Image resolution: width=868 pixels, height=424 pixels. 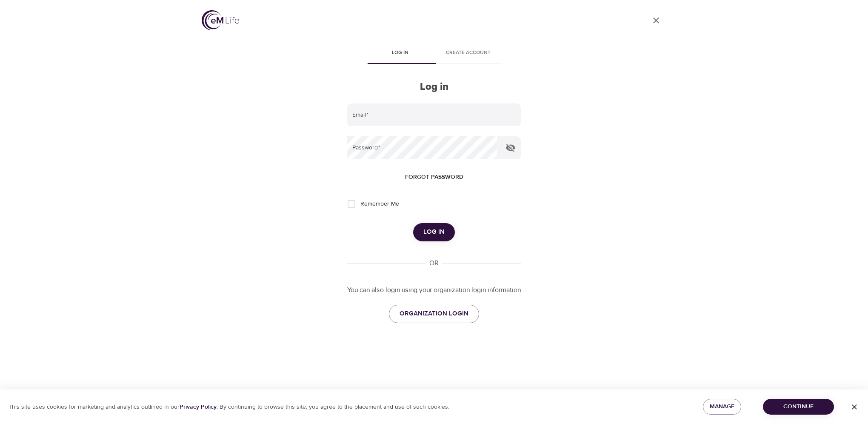 I want to click on button: Manage, so click(x=722, y=406).